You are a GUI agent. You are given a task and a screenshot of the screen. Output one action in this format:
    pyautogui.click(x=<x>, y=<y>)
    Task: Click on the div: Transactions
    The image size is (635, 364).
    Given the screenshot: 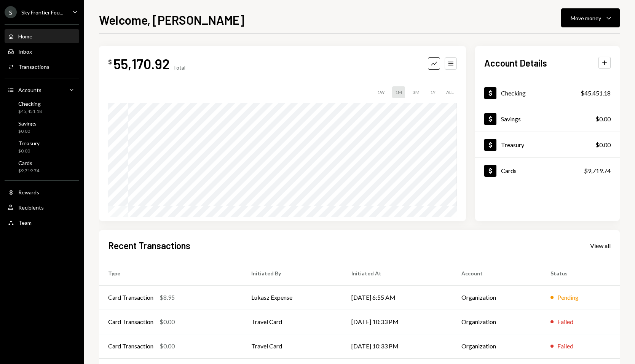 What is the action you would take?
    pyautogui.click(x=34, y=67)
    